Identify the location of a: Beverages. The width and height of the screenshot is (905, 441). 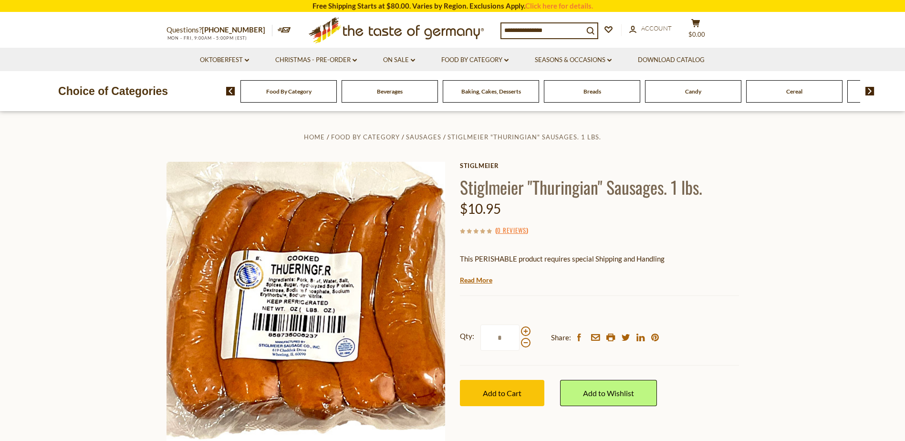
(390, 91).